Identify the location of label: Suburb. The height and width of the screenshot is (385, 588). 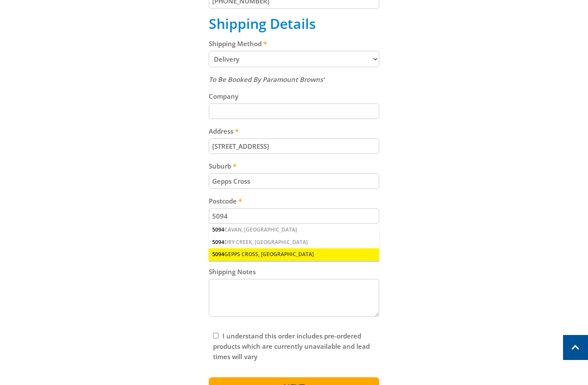
(294, 166).